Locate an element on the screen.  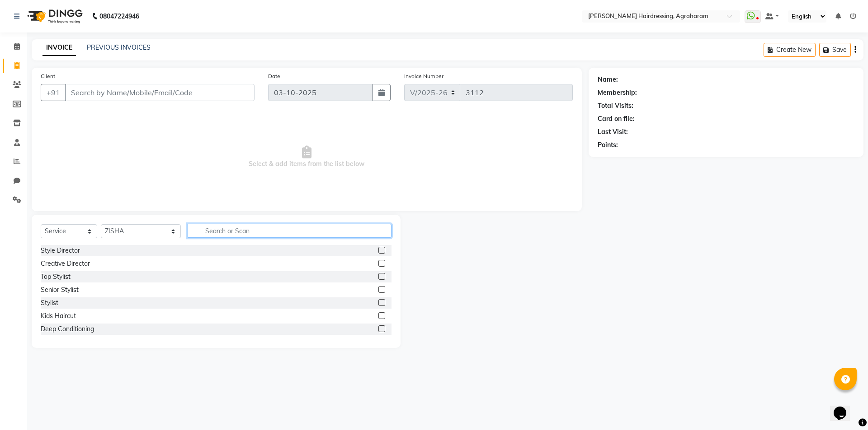
input: Search by Name/Mobile/Email/Code is located at coordinates (159, 92).